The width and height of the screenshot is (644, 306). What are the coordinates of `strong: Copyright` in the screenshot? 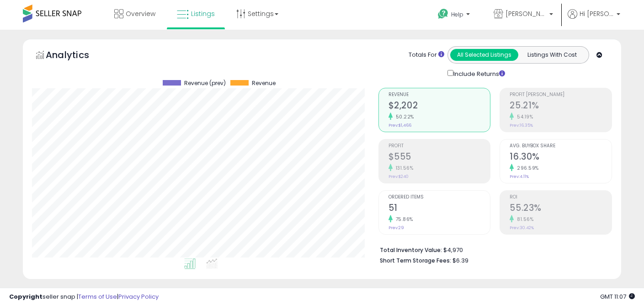 It's located at (26, 297).